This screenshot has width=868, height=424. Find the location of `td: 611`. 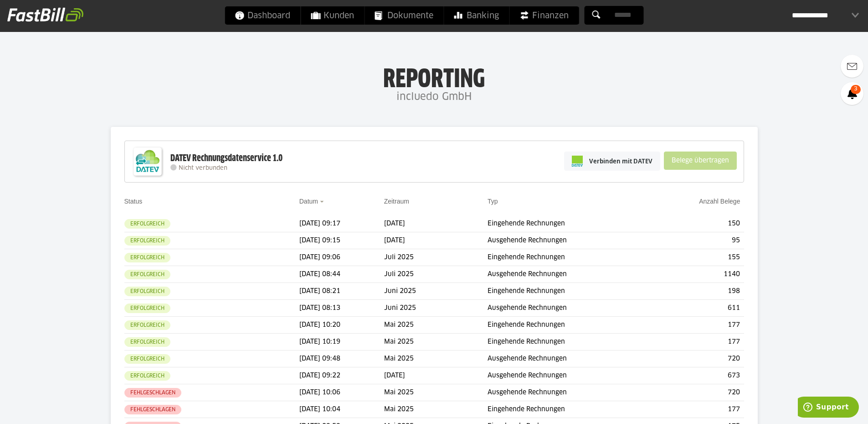

td: 611 is located at coordinates (697, 308).